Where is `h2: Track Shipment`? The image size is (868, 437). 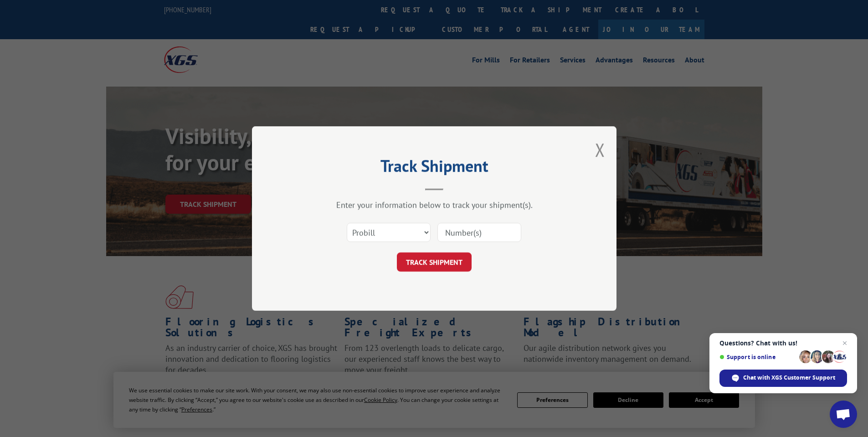
h2: Track Shipment is located at coordinates (434, 168).